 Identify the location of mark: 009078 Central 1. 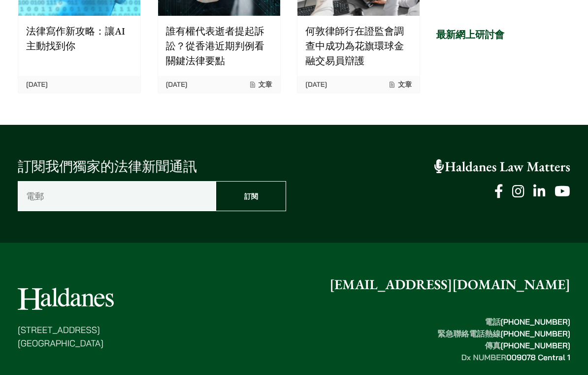
(538, 357).